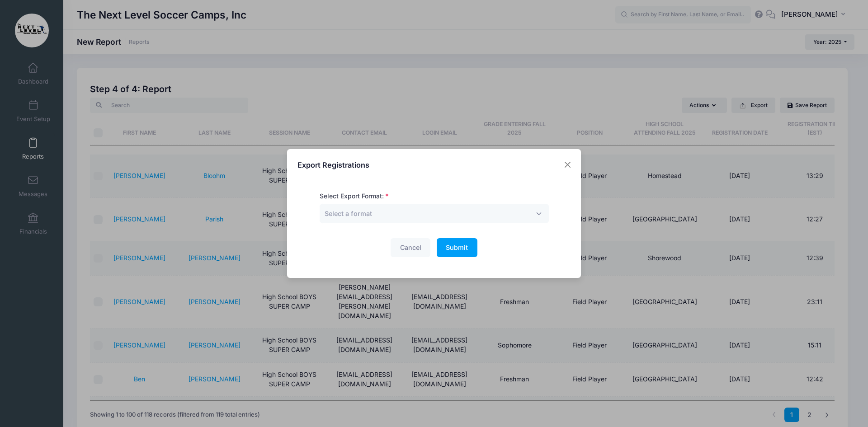  Describe the element at coordinates (411, 247) in the screenshot. I see `button: Cancel` at that location.